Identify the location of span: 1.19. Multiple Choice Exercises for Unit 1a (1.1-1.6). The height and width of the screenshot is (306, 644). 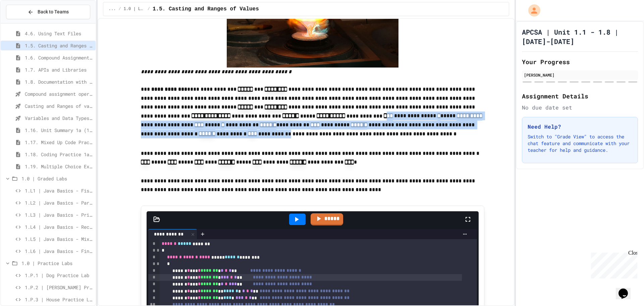
(59, 166).